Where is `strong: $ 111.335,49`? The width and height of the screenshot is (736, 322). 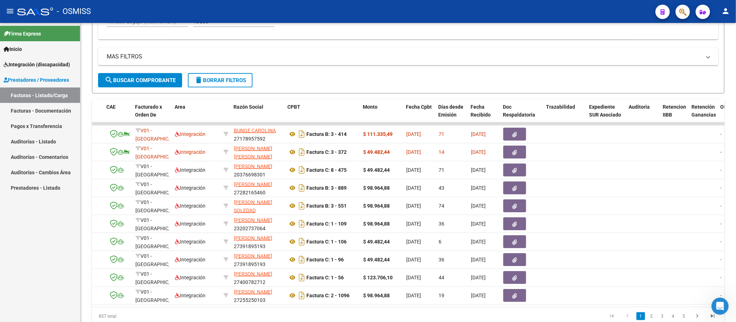
strong: $ 111.335,49 is located at coordinates (378, 134).